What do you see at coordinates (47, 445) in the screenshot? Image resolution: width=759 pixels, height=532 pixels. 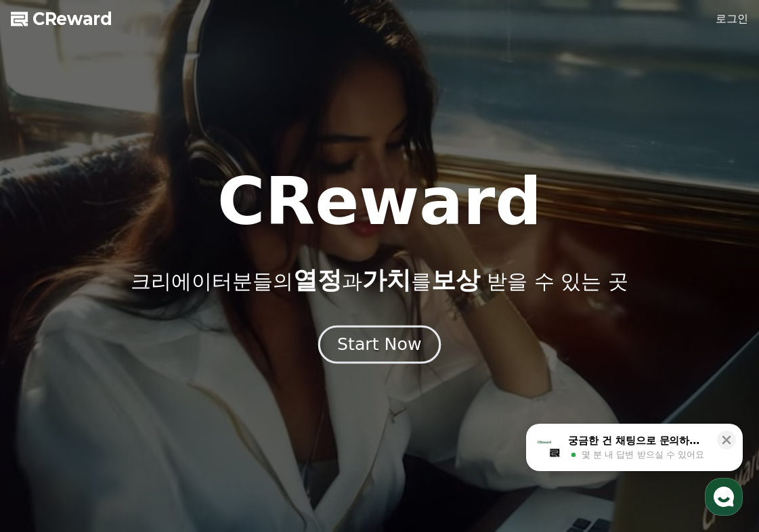 I see `span: 홈` at bounding box center [47, 445].